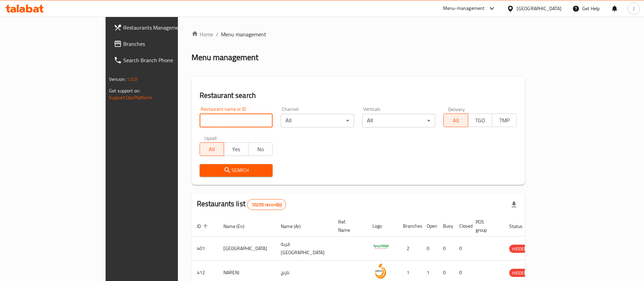 The height and width of the screenshot is (281, 644). Describe the element at coordinates (463, 8) in the screenshot. I see `div: Menu-management` at that location.